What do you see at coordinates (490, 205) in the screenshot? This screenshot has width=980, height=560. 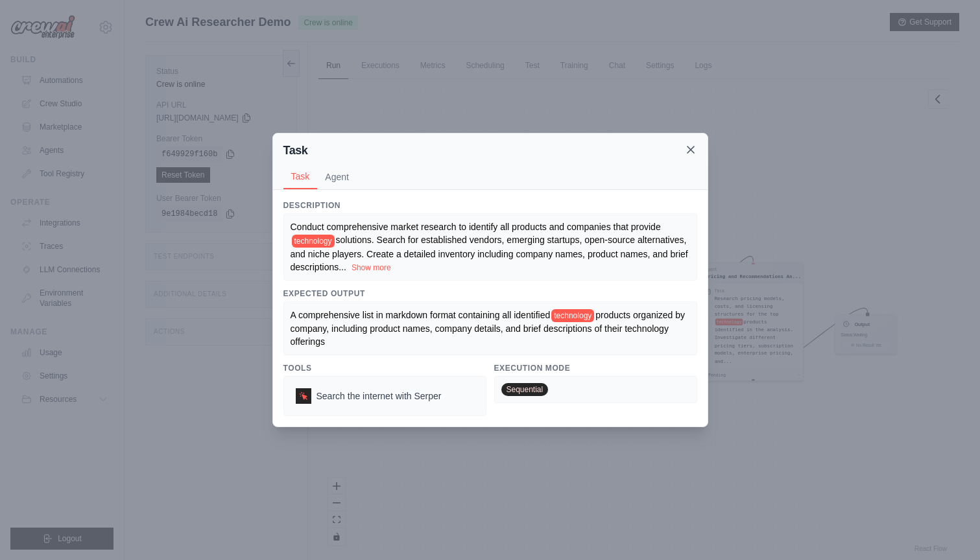 I see `h3: Description` at bounding box center [490, 205].